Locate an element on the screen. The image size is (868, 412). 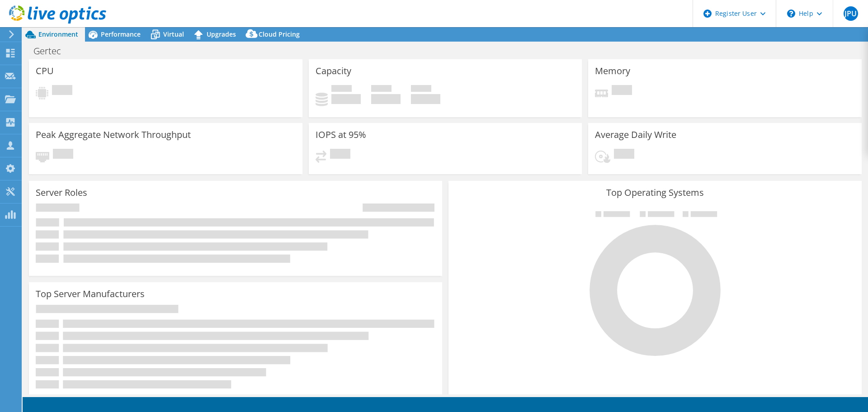
span: Used is located at coordinates (342, 90).